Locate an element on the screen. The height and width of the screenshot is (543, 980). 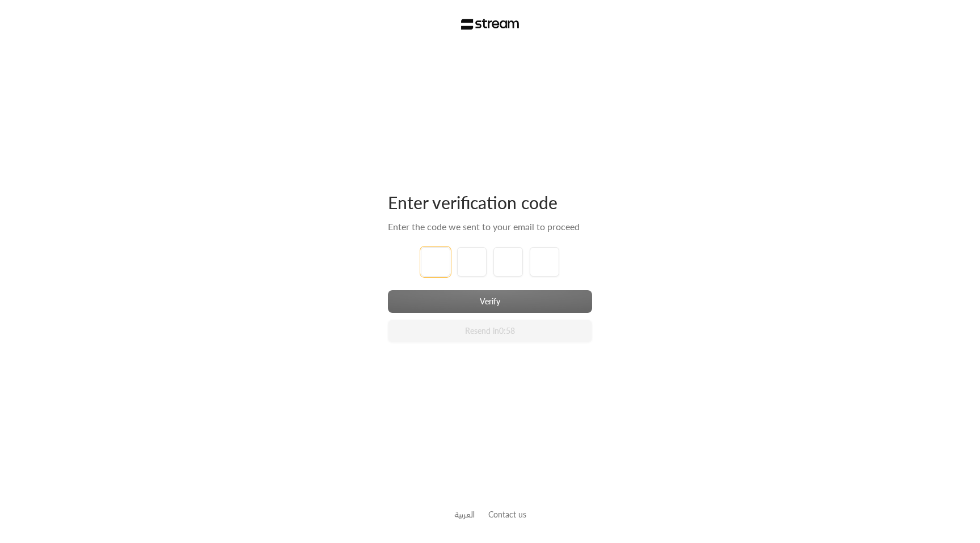
a: Contact us is located at coordinates (507, 514).